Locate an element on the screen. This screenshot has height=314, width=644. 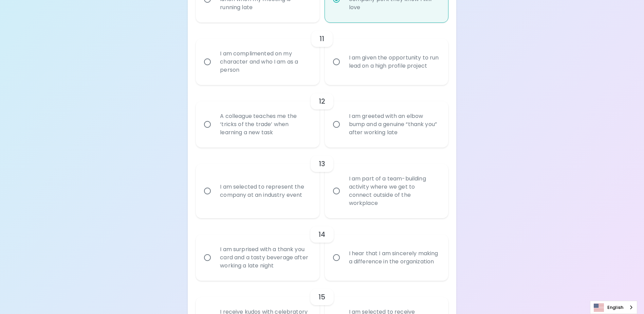
h6: 13 is located at coordinates (322, 164).